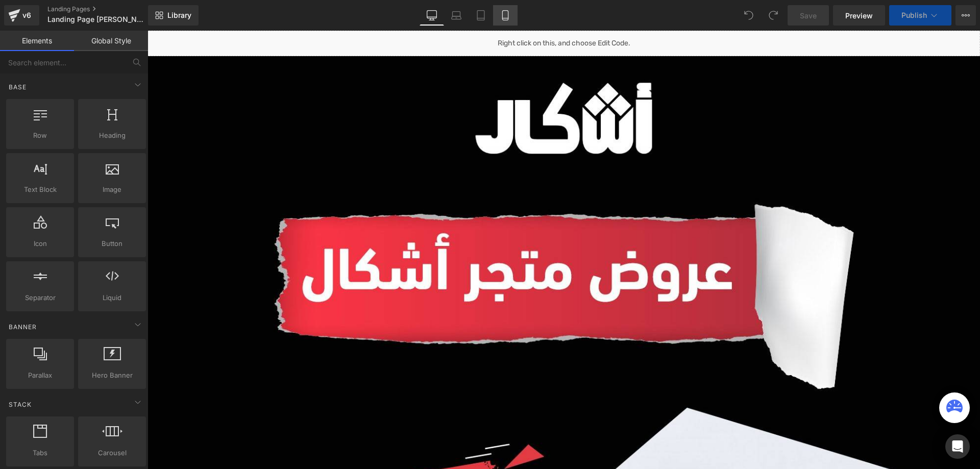  What do you see at coordinates (112, 375) in the screenshot?
I see `span: Hero Banner` at bounding box center [112, 375].